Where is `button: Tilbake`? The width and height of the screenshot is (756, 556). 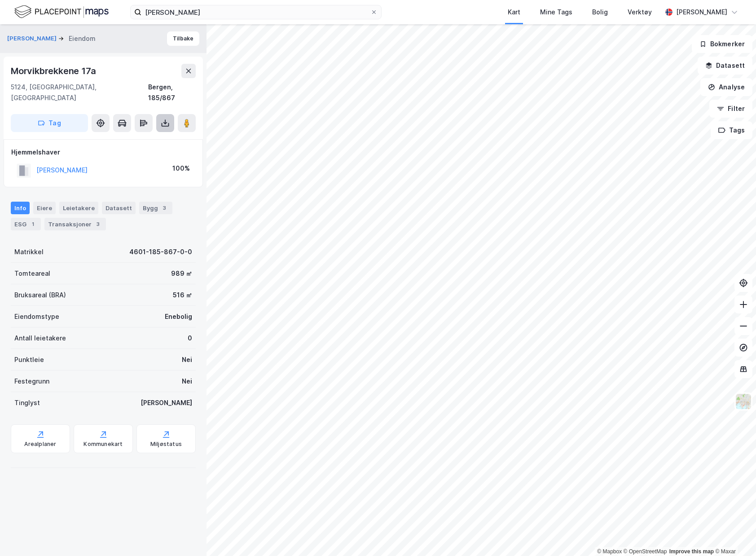 button: Tilbake is located at coordinates (183, 39).